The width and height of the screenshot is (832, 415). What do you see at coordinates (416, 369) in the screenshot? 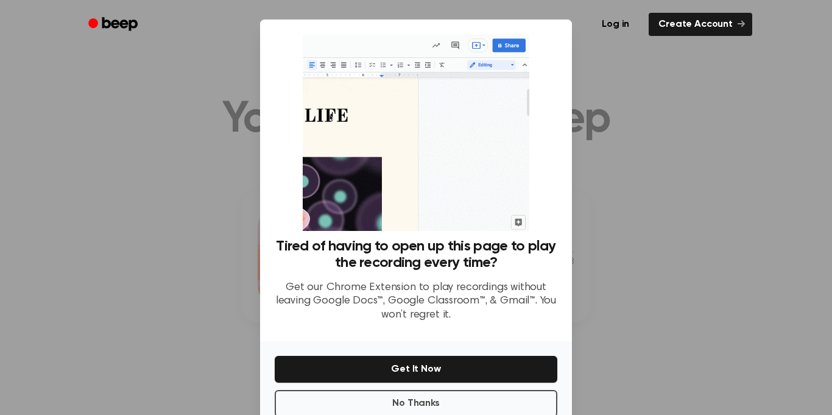
I see `button: Get It Now` at bounding box center [416, 369].